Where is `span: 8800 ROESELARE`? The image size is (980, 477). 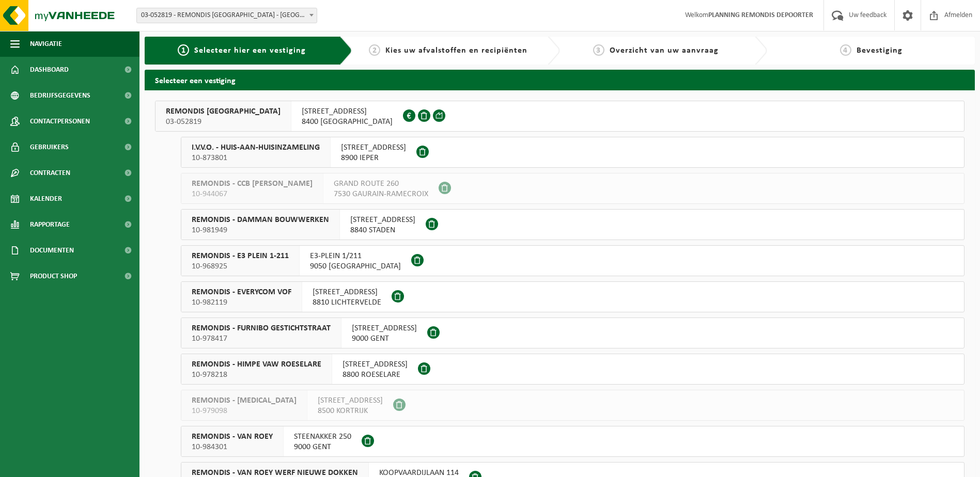
span: 8800 ROESELARE is located at coordinates (375, 375).